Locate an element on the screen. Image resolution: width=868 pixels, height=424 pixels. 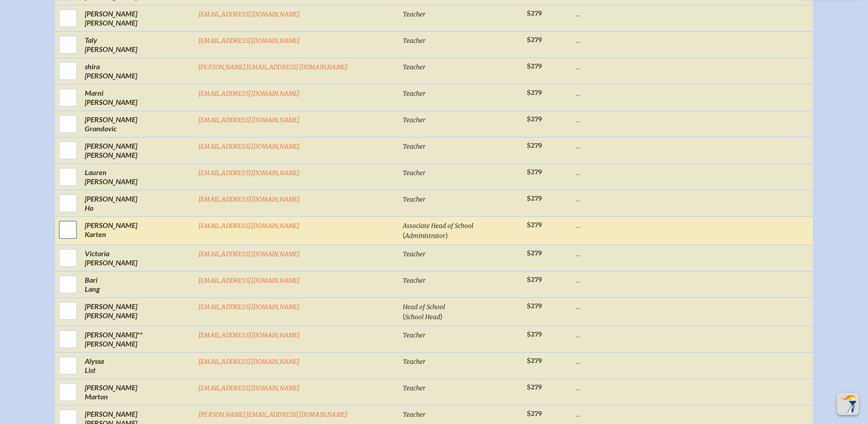
span: School Head is located at coordinates (422, 317).